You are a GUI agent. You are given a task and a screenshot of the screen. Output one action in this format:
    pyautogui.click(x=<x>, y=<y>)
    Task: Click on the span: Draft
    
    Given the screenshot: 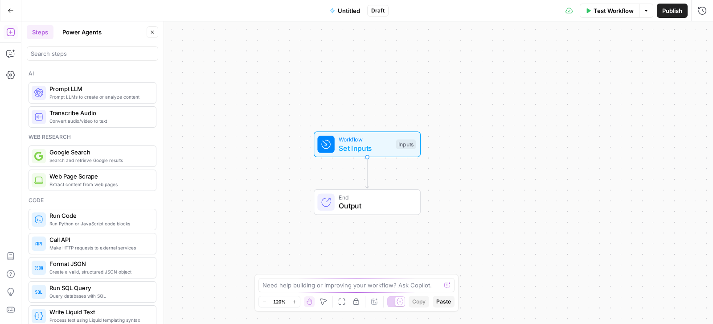 What is the action you would take?
    pyautogui.click(x=378, y=11)
    